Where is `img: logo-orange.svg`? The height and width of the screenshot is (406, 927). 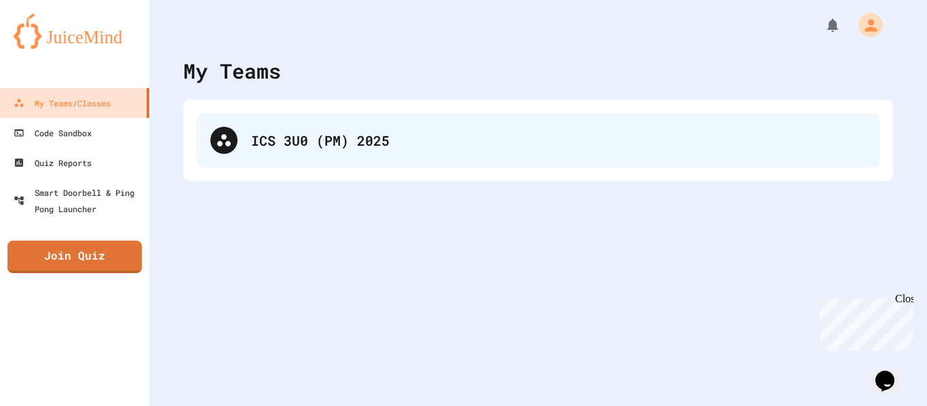 img: logo-orange.svg is located at coordinates (75, 31).